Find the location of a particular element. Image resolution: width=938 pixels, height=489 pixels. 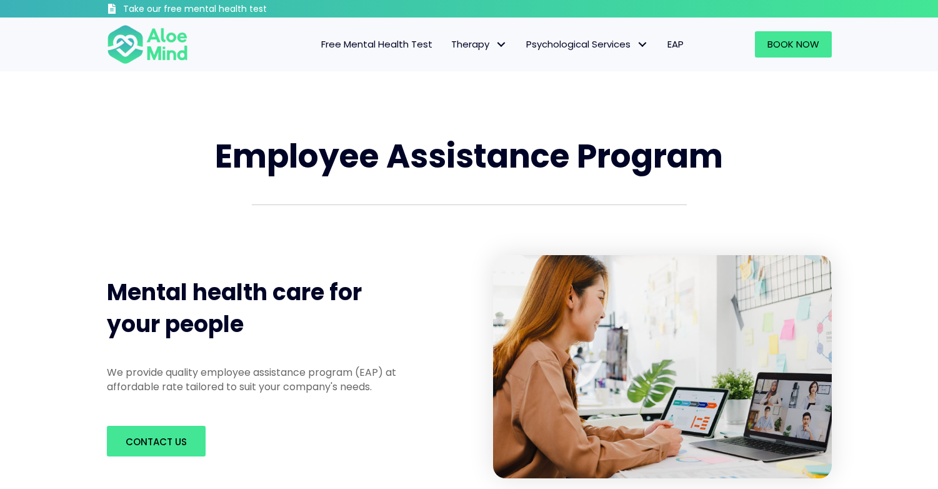

span: Psychological Services is located at coordinates (587, 44).